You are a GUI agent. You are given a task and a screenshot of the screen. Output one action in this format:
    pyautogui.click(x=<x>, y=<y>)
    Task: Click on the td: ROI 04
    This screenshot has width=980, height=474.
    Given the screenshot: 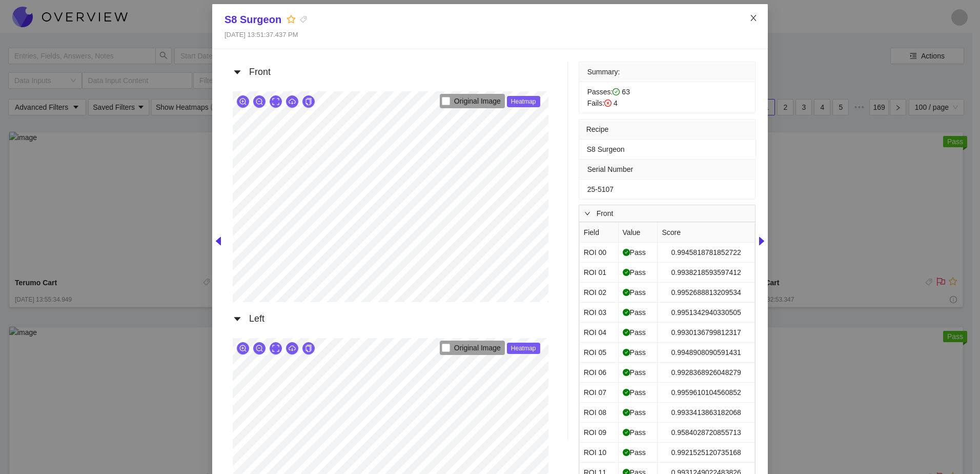 What is the action you would take?
    pyautogui.click(x=599, y=333)
    